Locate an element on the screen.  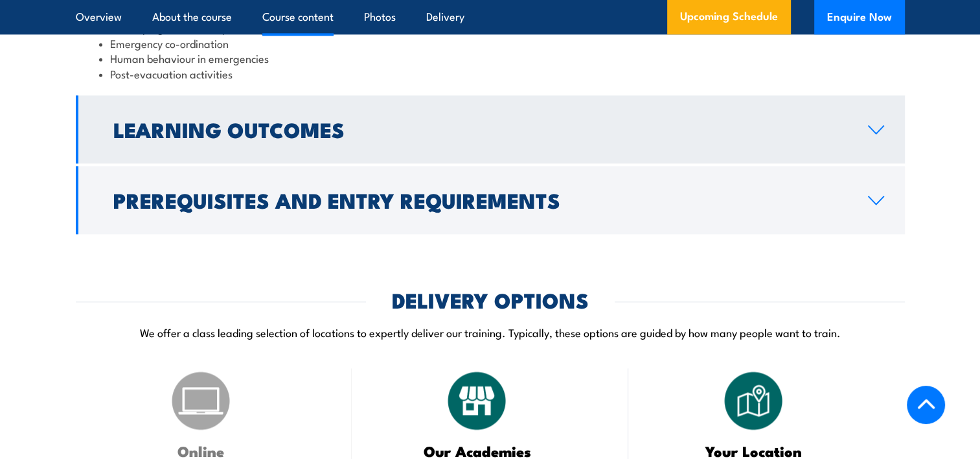
li: Post-evacuation activities is located at coordinates (490, 73).